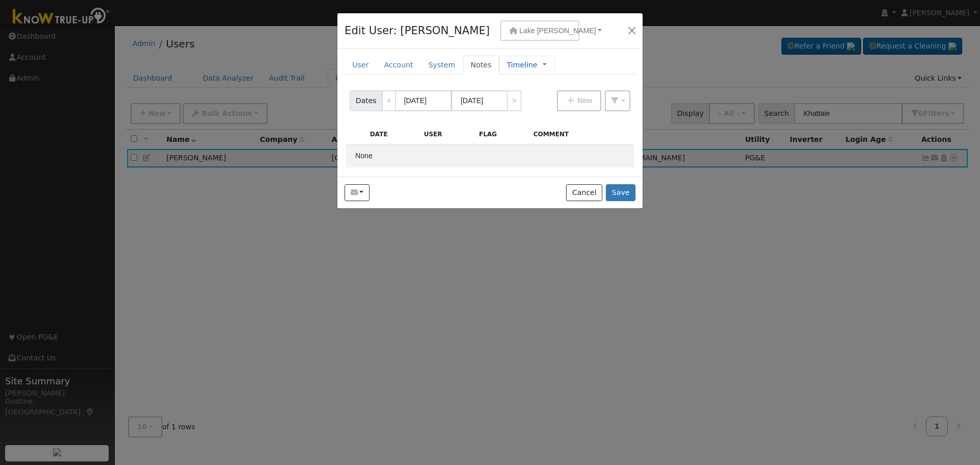  I want to click on button: Cancel, so click(584, 193).